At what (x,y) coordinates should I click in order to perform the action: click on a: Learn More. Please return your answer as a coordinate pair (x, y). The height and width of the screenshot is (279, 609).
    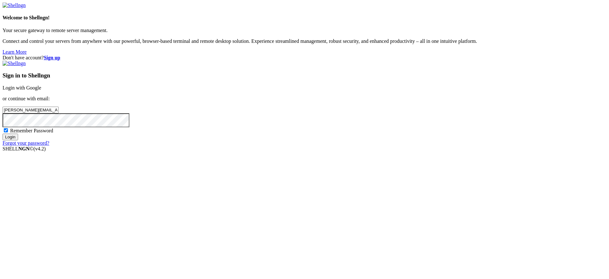
    Looking at the image, I should click on (15, 52).